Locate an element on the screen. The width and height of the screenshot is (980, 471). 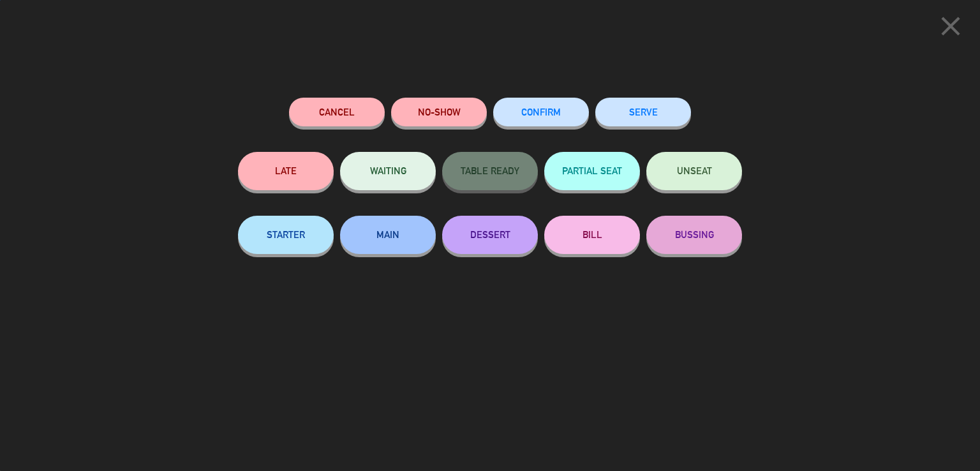
button: LATE is located at coordinates (286, 171).